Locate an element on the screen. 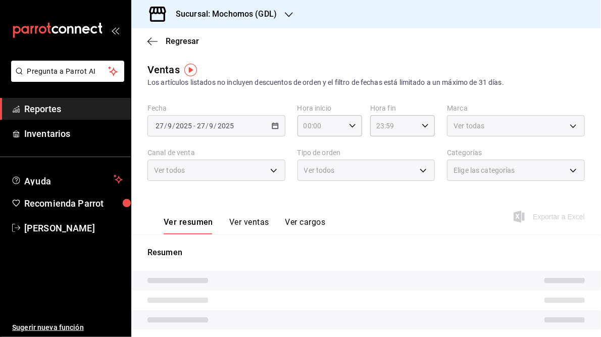 The height and width of the screenshot is (337, 601). label: Marca is located at coordinates (516, 109).